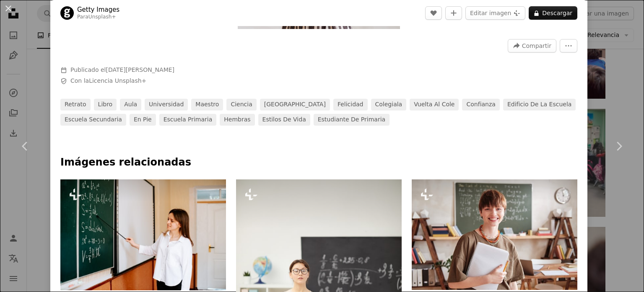 The image size is (644, 292). What do you see at coordinates (140, 69) in the screenshot?
I see `time: 31 de agosto de 2022, 5:35:28 GMT-5` at bounding box center [140, 69].